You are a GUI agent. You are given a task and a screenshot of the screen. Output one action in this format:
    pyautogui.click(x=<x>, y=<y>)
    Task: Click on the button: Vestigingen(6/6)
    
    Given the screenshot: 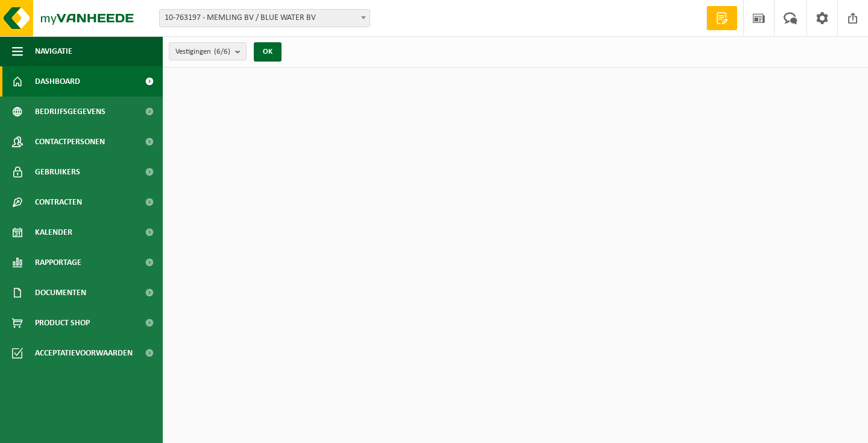 What is the action you would take?
    pyautogui.click(x=208, y=51)
    